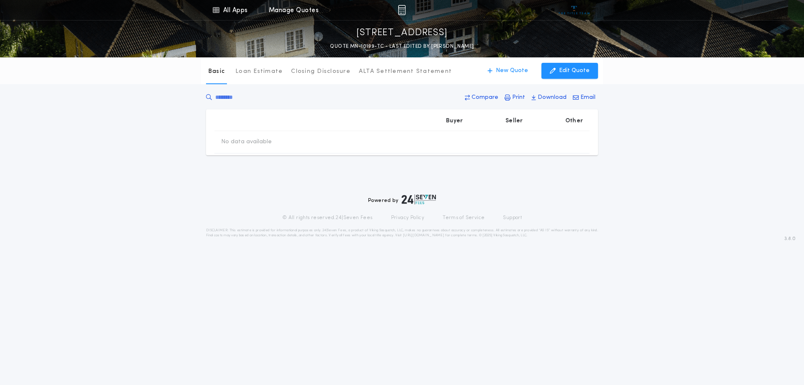 The height and width of the screenshot is (385, 804). Describe the element at coordinates (402, 233) in the screenshot. I see `p: DISCLAIMER: This estimate is provided for informational purposes only. 24|Seven Fees, a product o...` at that location.